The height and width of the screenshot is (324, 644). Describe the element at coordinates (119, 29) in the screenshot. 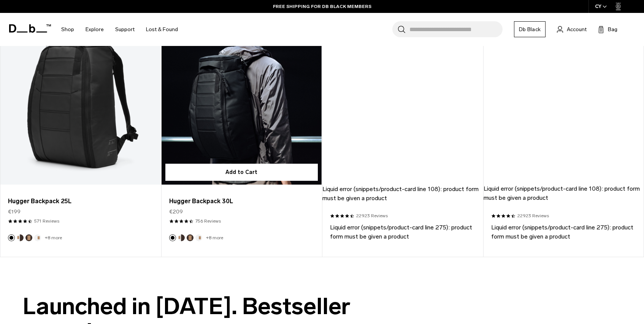

I see `nav: Main Navigation` at that location.